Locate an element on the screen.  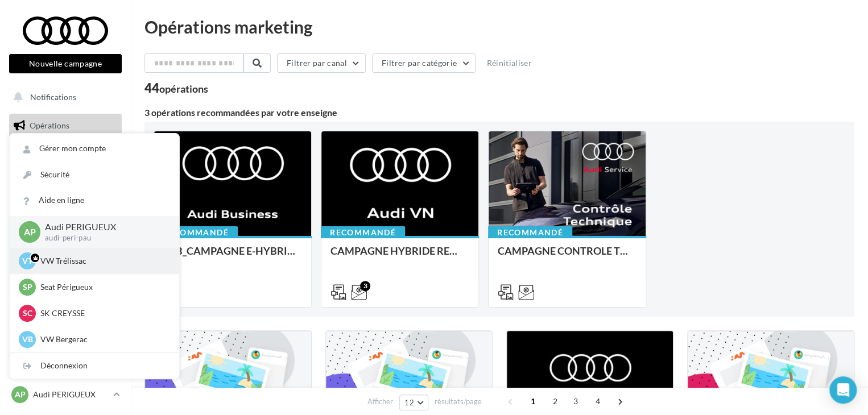
span: Afficher is located at coordinates (380, 401).